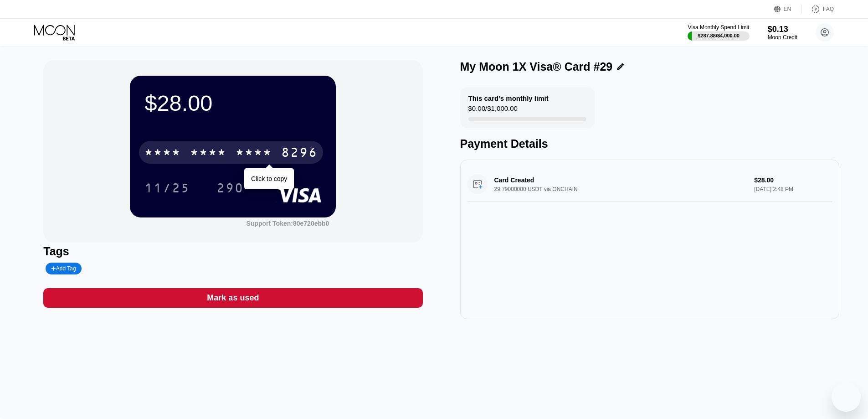 This screenshot has width=868, height=419. What do you see at coordinates (718, 32) in the screenshot?
I see `div: Visa Monthly Spend Limit$287.88/$4,000.00` at bounding box center [718, 32].